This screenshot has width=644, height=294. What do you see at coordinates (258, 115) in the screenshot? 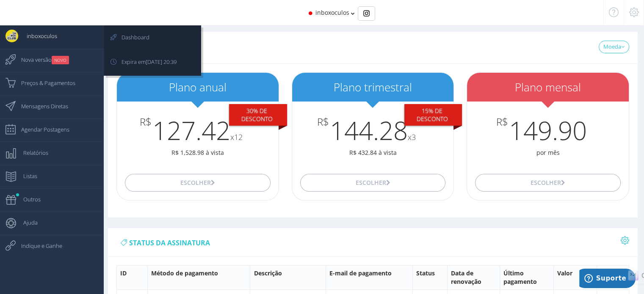
I see `div: 30% De desconto` at bounding box center [258, 115].